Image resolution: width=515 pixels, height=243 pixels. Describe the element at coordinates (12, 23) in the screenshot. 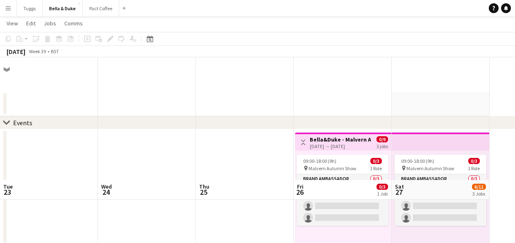

I see `span: View` at that location.